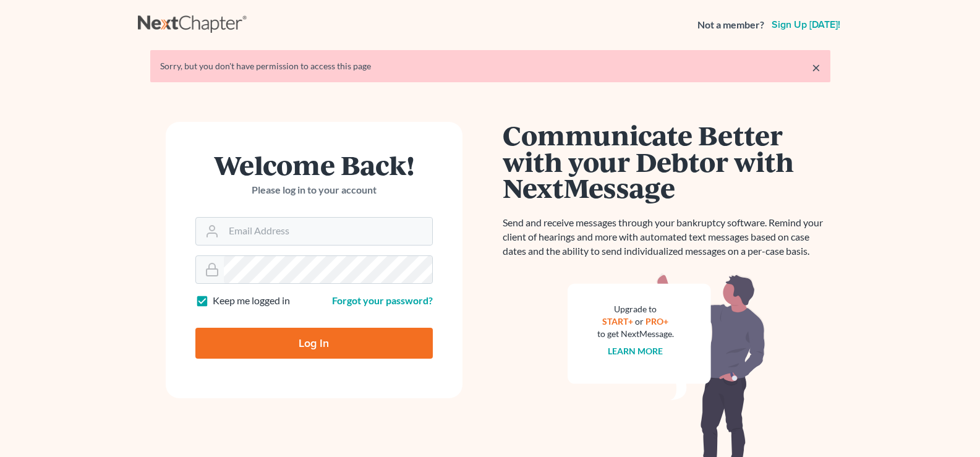  Describe the element at coordinates (667, 162) in the screenshot. I see `h1: Communicate Better with your Debtor with NextMessage` at that location.